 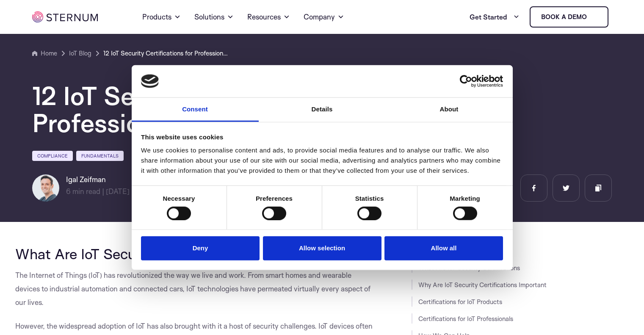 I want to click on a: Book a demo, so click(x=569, y=17).